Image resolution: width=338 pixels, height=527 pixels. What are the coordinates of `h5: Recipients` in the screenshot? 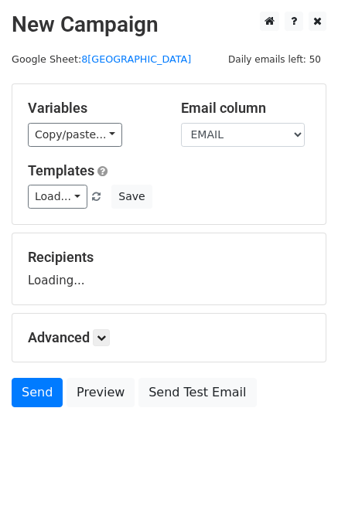 It's located at (169, 257).